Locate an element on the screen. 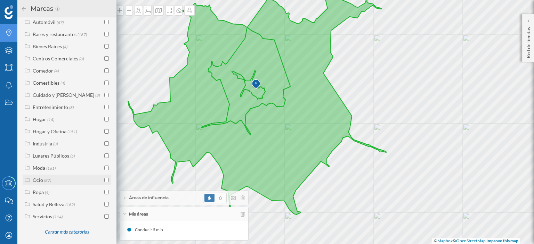 Image resolution: width=534 pixels, height=244 pixels. div: Ocio is located at coordinates (38, 180).